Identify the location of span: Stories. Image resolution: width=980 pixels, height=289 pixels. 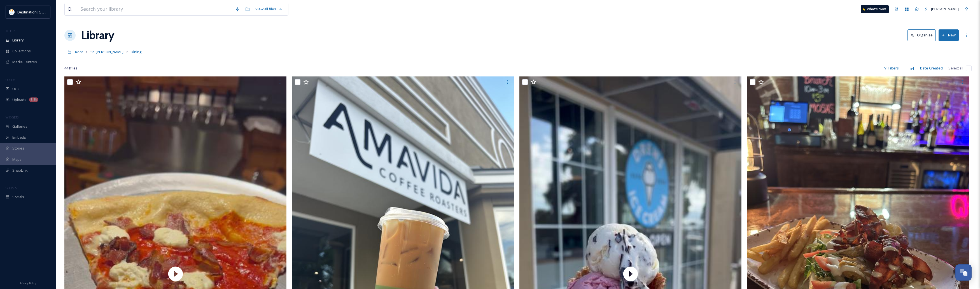
(19, 148).